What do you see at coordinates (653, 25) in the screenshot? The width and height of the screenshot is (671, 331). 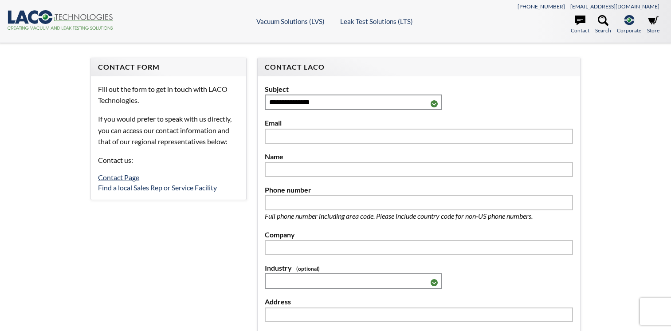 I see `a: Store` at bounding box center [653, 25].